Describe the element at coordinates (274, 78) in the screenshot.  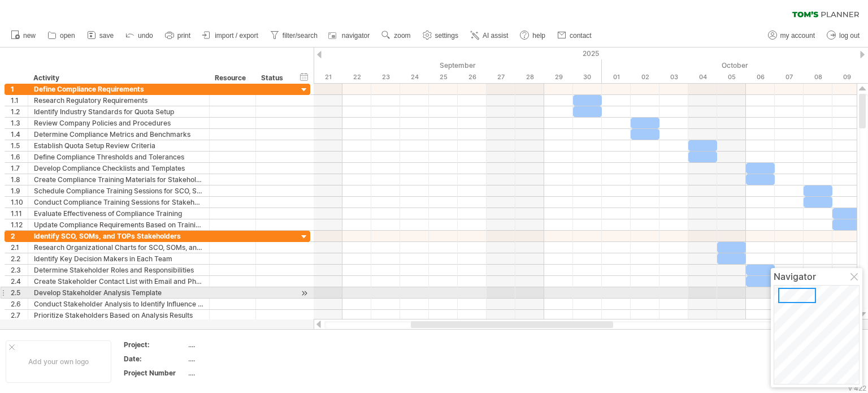
I see `div: Status` at that location.